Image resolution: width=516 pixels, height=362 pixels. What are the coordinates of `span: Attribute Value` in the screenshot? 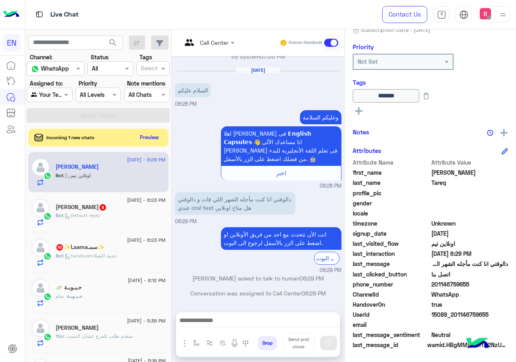 It's located at (470, 162).